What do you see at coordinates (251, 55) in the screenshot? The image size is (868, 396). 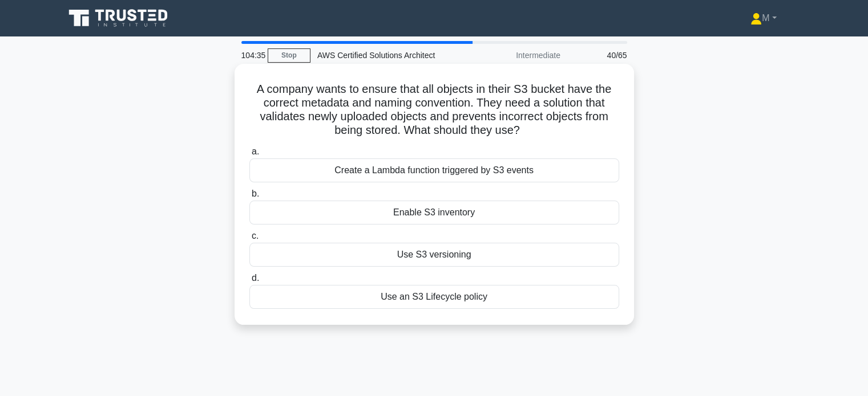 I see `div: 104:35` at bounding box center [251, 55].